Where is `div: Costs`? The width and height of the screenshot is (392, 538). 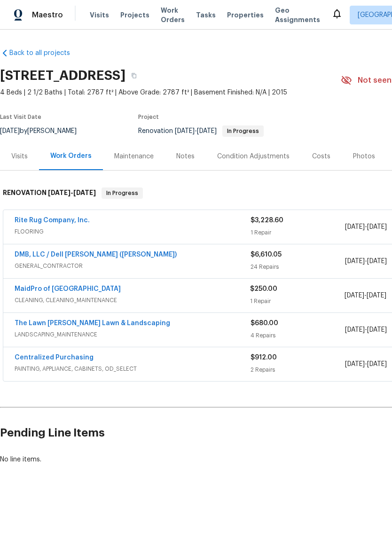 div: Costs is located at coordinates (321, 157).